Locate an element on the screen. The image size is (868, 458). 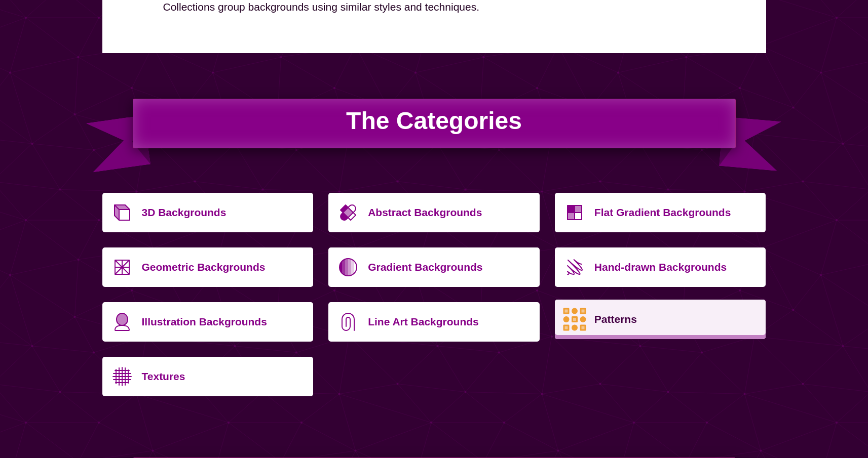
a: Geometric Backgrounds is located at coordinates (208, 268).